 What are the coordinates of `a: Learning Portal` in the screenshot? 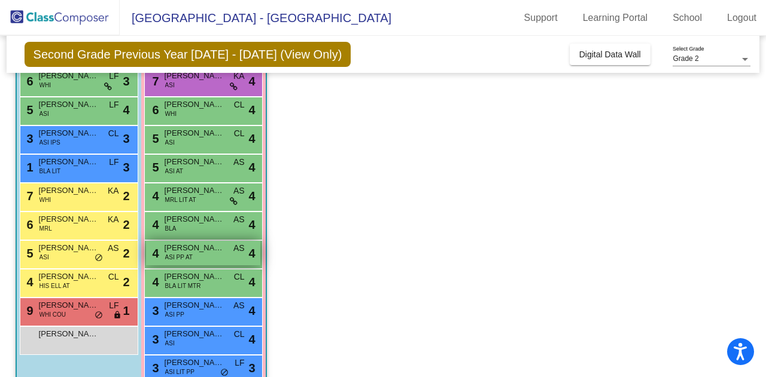 It's located at (615, 18).